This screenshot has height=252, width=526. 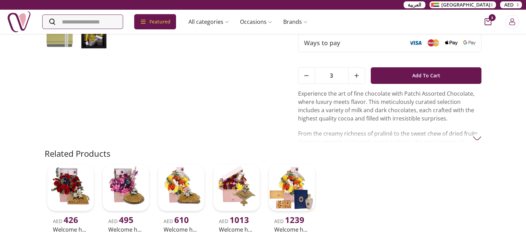 What do you see at coordinates (512, 22) in the screenshot?
I see `button: Login` at bounding box center [512, 22].